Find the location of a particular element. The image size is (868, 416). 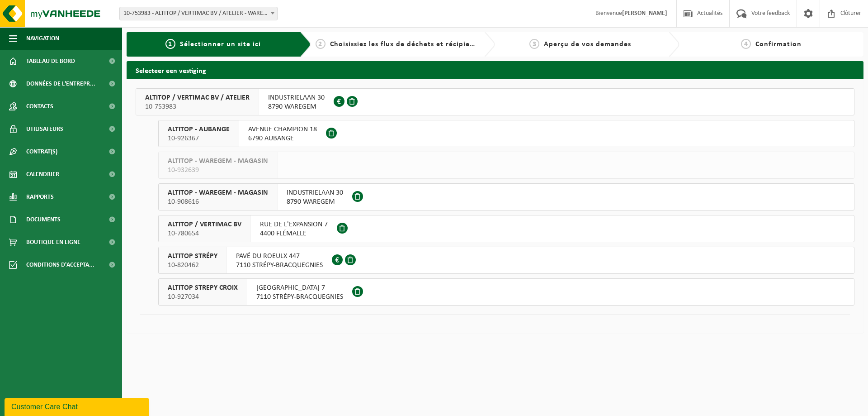

span: 10-753983 is located at coordinates (197, 107).